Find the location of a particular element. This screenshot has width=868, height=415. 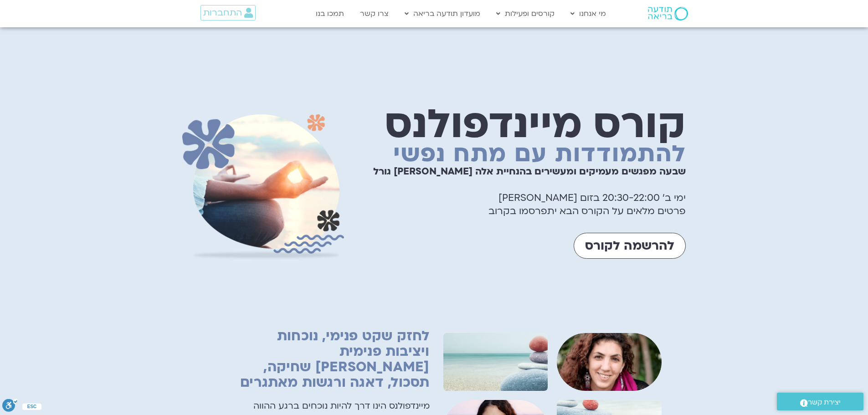

span: התחברות is located at coordinates (222, 13).